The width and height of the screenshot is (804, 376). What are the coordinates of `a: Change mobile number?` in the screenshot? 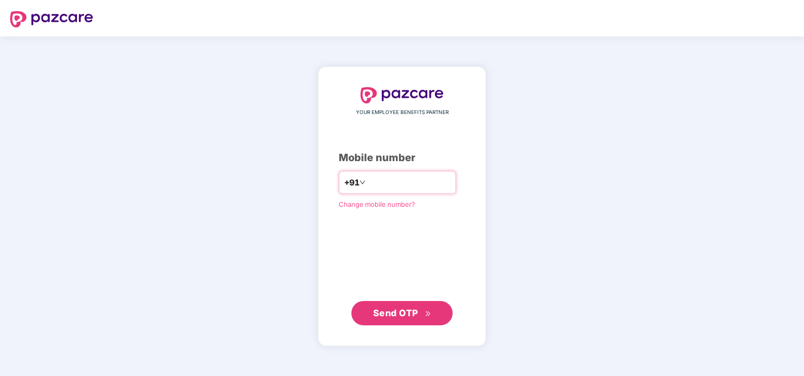 It's located at (377, 204).